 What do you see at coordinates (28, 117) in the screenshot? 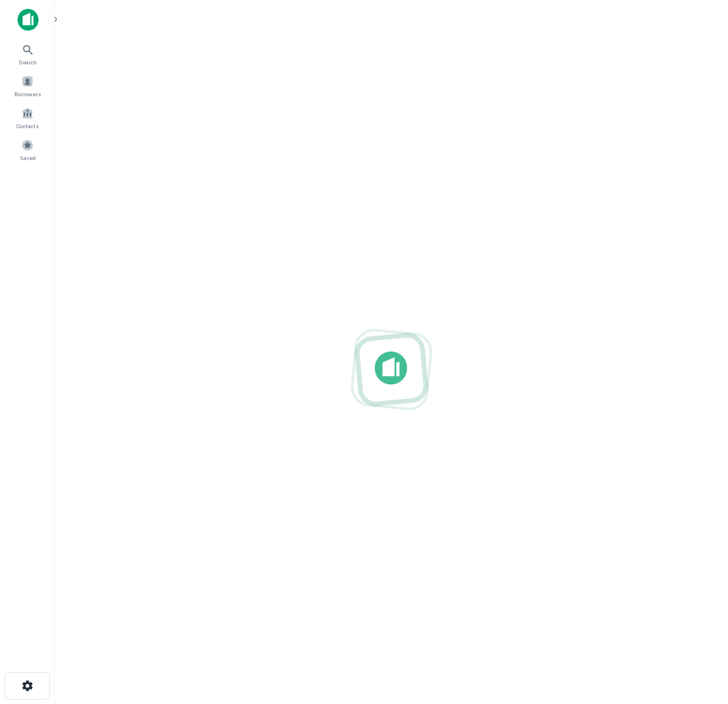
I see `div: Contacts` at bounding box center [28, 117].